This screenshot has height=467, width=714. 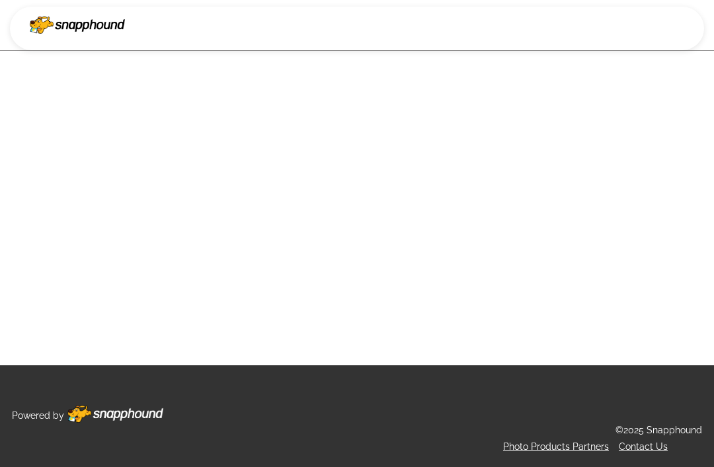 What do you see at coordinates (77, 25) in the screenshot?
I see `img: Snapphound Logo` at bounding box center [77, 25].